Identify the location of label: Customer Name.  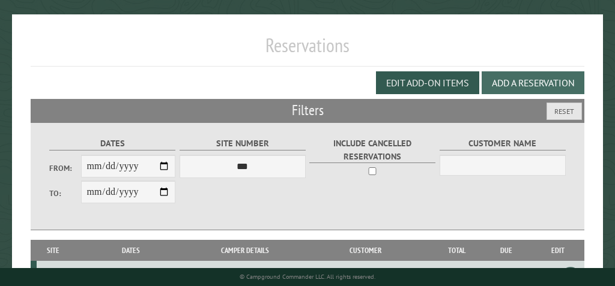
(503, 144).